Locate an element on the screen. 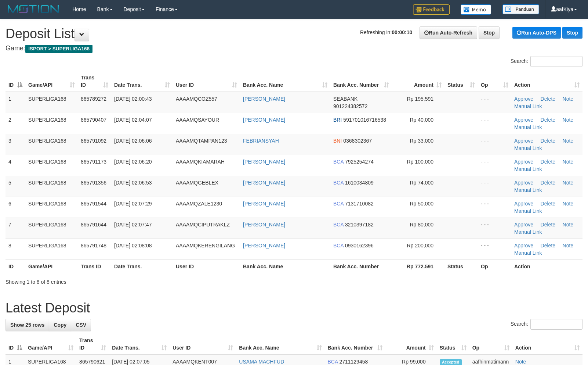  span: AAAAMQCOZ557 is located at coordinates (196, 99).